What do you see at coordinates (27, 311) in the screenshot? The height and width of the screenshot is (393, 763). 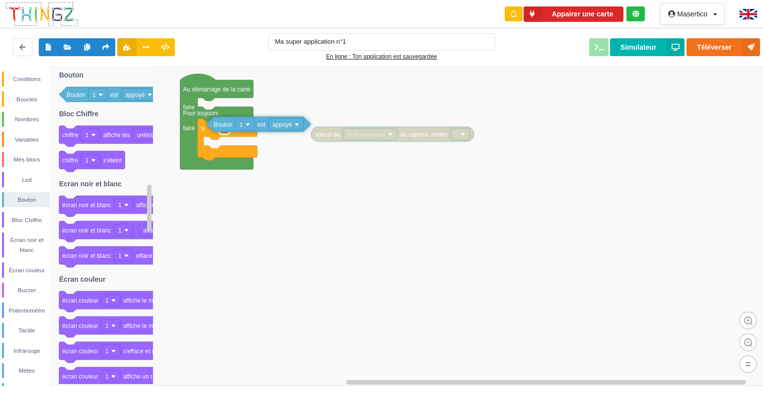 I see `div: Potentiomètre` at bounding box center [27, 311].